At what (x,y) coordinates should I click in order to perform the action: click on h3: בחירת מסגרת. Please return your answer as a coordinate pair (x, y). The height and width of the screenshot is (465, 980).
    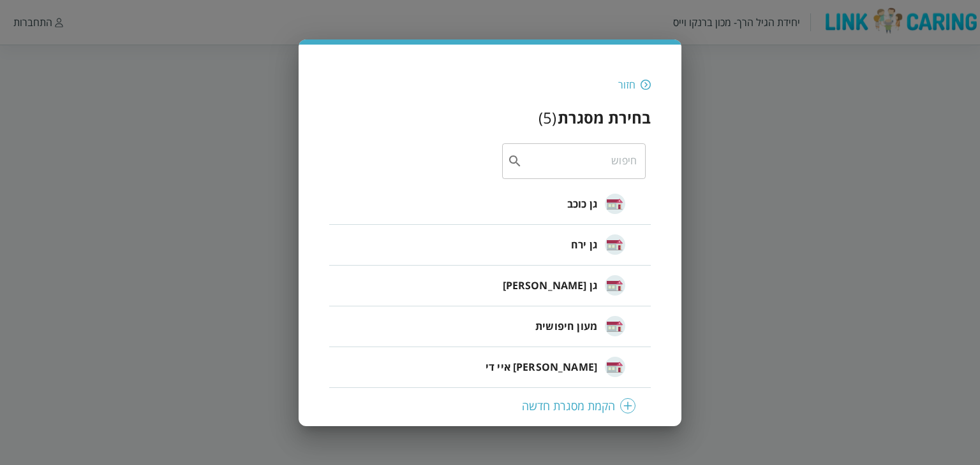
    Looking at the image, I should click on (604, 117).